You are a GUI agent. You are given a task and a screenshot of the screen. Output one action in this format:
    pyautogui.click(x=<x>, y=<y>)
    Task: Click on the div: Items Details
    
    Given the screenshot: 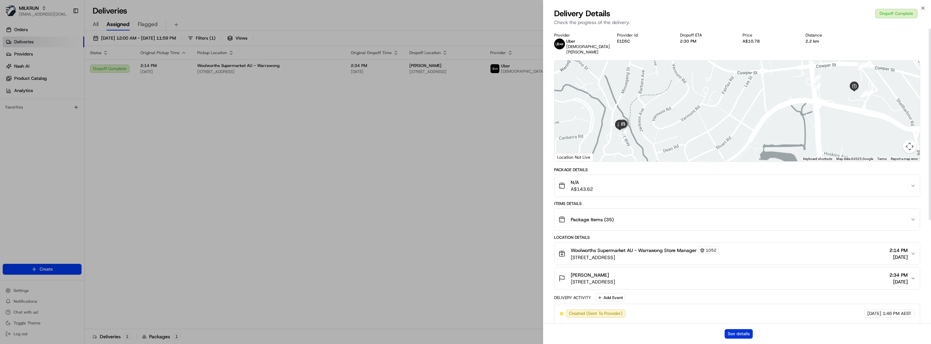 What is the action you would take?
    pyautogui.click(x=737, y=204)
    